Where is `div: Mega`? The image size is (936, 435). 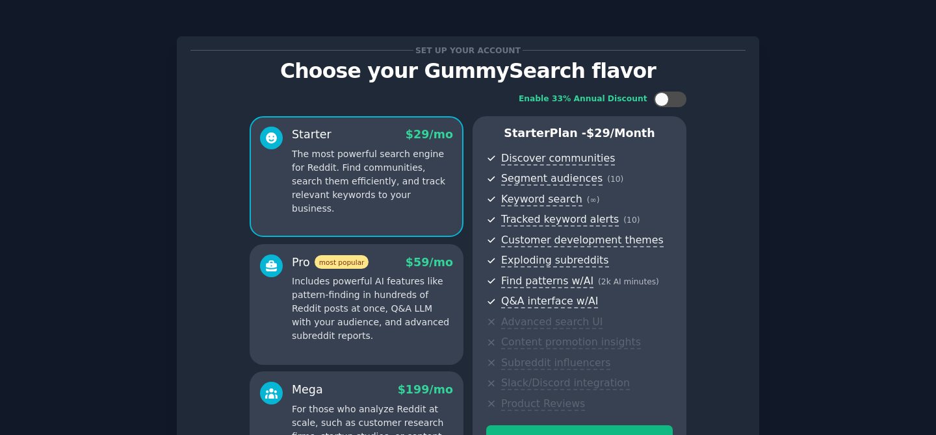 div: Mega is located at coordinates (307, 390).